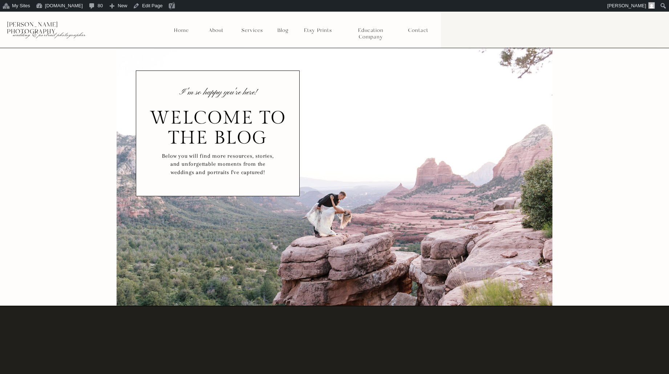 This screenshot has width=669, height=374. I want to click on h2: Welcome to the blog, so click(218, 126).